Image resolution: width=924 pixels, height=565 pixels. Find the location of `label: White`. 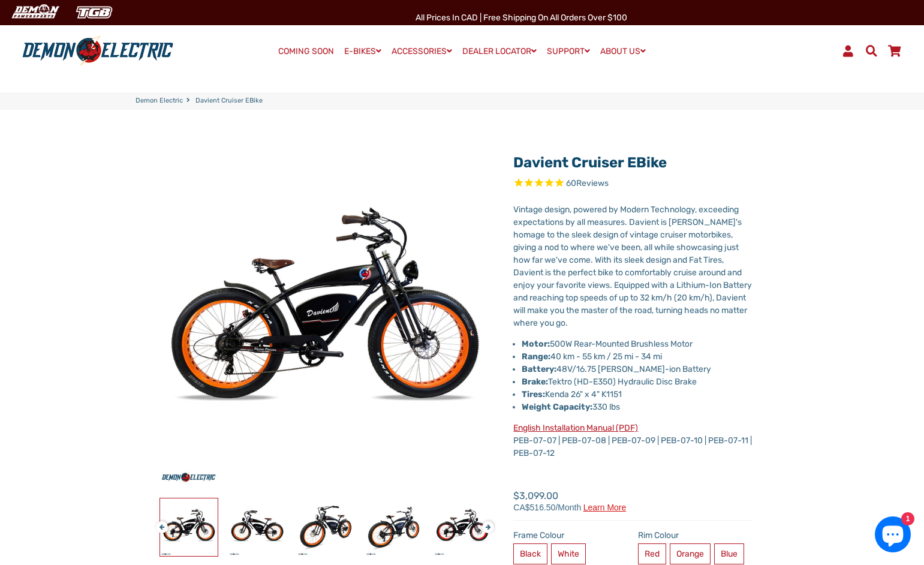

label: White is located at coordinates (569, 554).